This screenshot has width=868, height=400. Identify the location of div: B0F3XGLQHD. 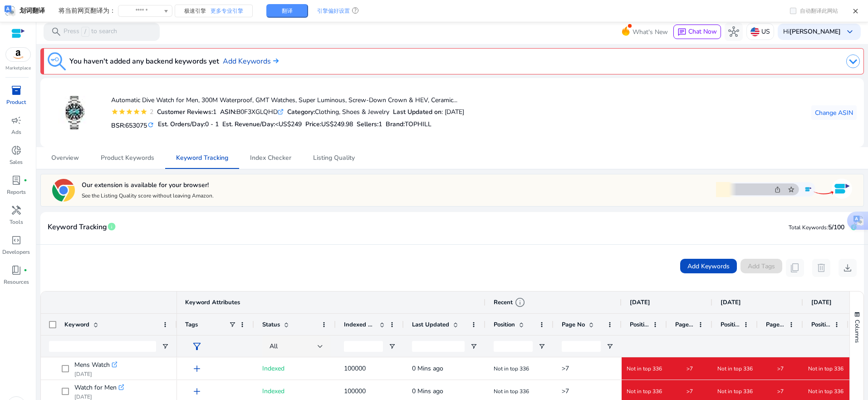
(252, 112).